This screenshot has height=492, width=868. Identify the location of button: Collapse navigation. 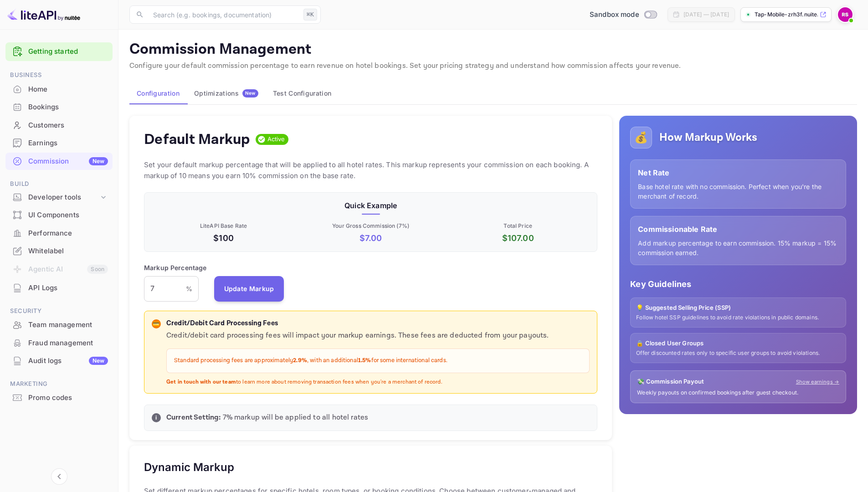
(59, 477).